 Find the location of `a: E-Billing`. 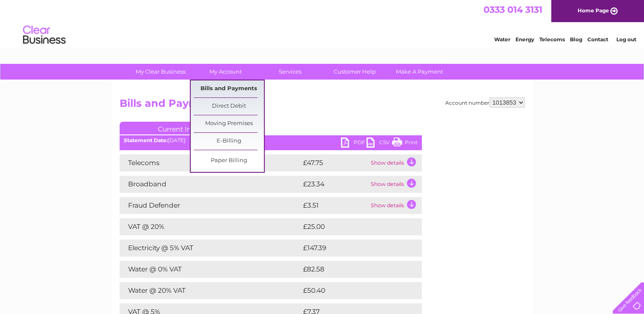

a: E-Billing is located at coordinates (229, 141).